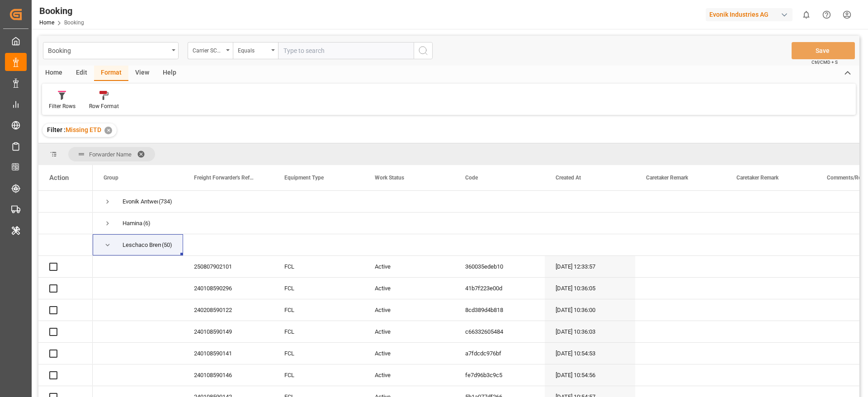 The height and width of the screenshot is (397, 868). Describe the element at coordinates (208, 49) in the screenshot. I see `div: Carrier SCAC` at that location.